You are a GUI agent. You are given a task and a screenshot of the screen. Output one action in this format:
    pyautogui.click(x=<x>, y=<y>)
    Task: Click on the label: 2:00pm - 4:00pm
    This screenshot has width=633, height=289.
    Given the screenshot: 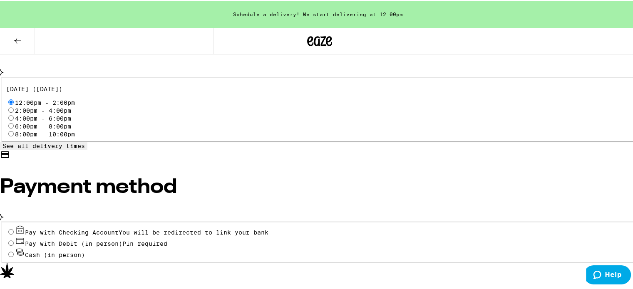 What is the action you would take?
    pyautogui.click(x=43, y=109)
    